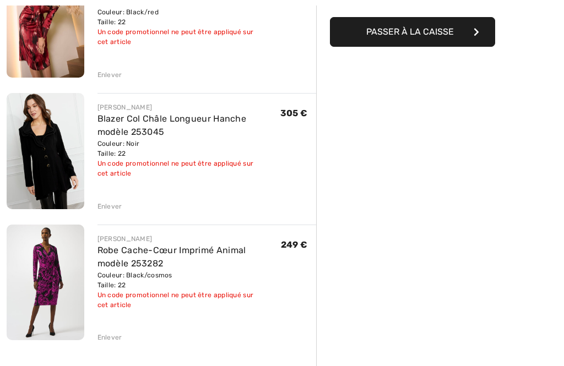 This screenshot has width=564, height=366. What do you see at coordinates (189, 149) in the screenshot?
I see `div: Couleur: Noir Taille: 22` at bounding box center [189, 149].